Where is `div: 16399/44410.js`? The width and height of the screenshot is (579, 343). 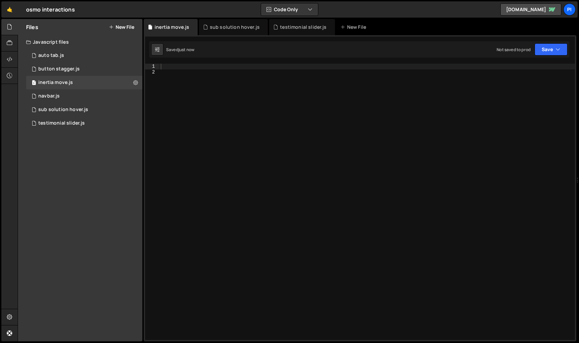 div: 16399/44410.js is located at coordinates (84, 56).